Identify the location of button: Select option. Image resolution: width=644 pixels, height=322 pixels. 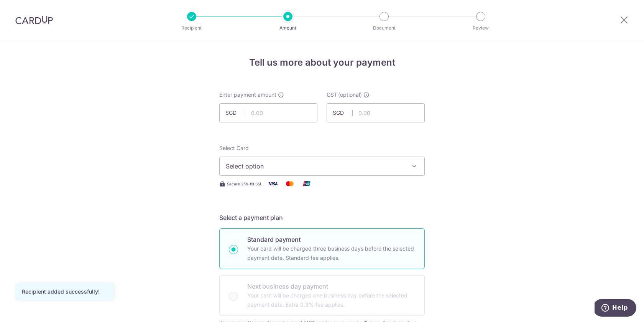
(322, 166).